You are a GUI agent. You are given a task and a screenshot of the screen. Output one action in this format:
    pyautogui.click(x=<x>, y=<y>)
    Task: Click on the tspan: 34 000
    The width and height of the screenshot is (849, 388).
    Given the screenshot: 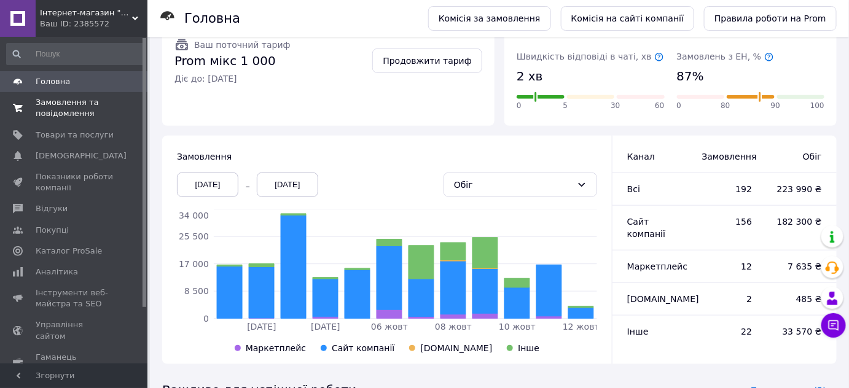 What is the action you would take?
    pyautogui.click(x=194, y=216)
    